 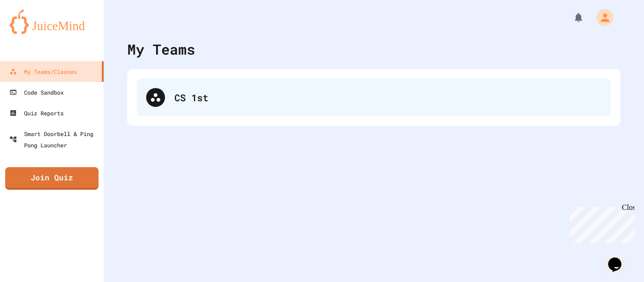 I want to click on div: My Teams, so click(x=161, y=49).